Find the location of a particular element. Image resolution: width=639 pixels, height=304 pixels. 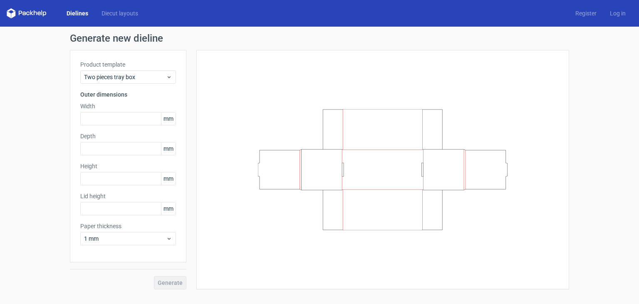

label: Lid height is located at coordinates (128, 196).